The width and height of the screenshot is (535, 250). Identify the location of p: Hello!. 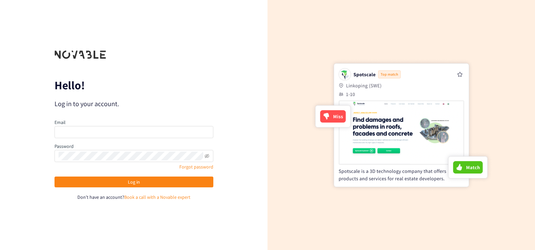
(134, 85).